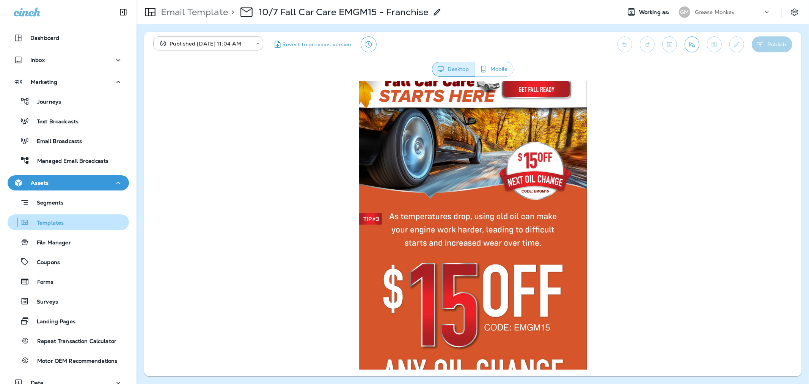 Image resolution: width=809 pixels, height=384 pixels. Describe the element at coordinates (715, 12) in the screenshot. I see `p: Grease Monkey` at that location.